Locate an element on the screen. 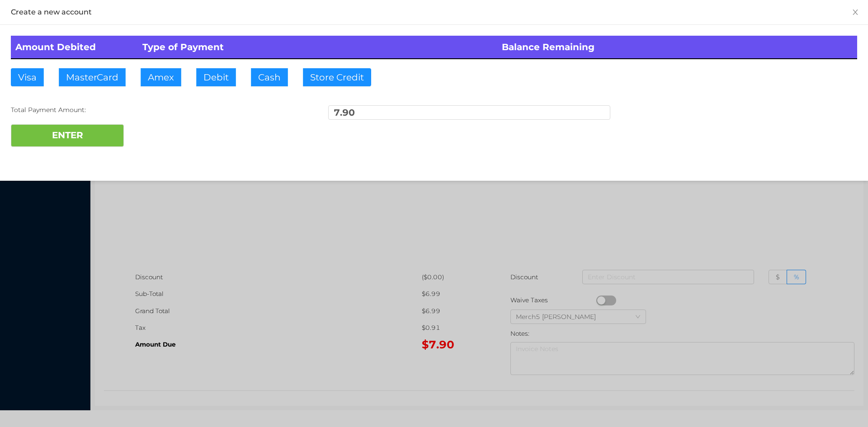  th: Type of Payment is located at coordinates (318, 47).